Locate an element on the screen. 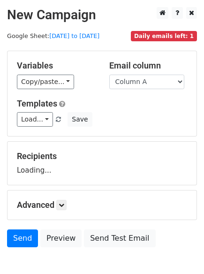 This screenshot has height=274, width=204. a: Templates is located at coordinates (37, 103).